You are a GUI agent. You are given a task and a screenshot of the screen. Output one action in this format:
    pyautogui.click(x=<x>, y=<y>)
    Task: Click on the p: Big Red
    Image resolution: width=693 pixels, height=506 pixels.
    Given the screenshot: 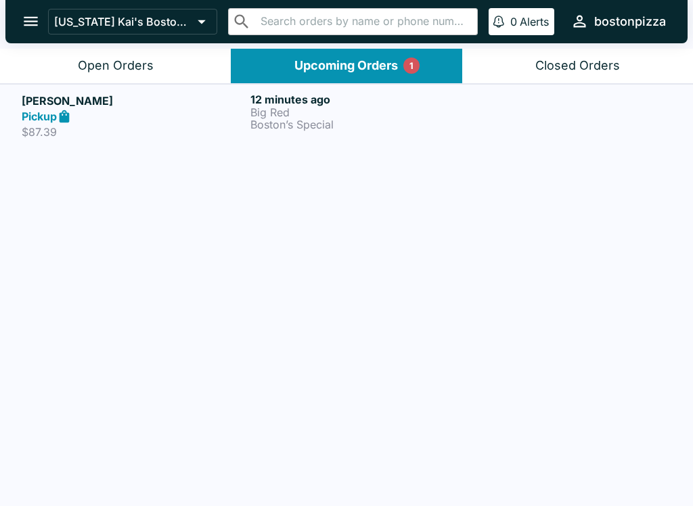 What is the action you would take?
    pyautogui.click(x=362, y=112)
    